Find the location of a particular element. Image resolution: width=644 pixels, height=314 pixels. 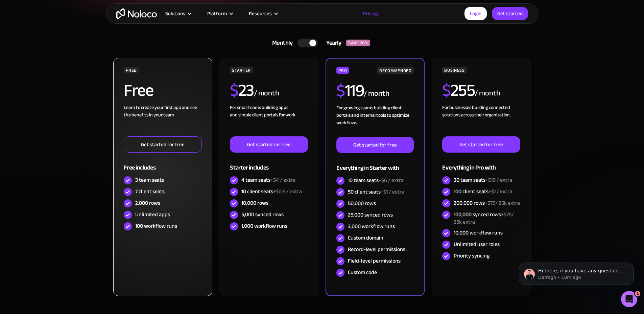

span: +$10 / extra is located at coordinates (498, 181).